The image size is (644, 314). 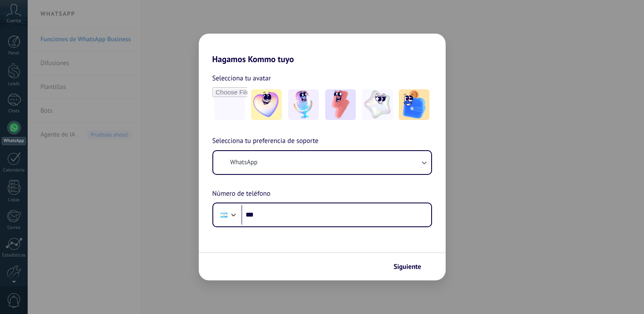 I want to click on img: -3.jpeg, so click(x=340, y=105).